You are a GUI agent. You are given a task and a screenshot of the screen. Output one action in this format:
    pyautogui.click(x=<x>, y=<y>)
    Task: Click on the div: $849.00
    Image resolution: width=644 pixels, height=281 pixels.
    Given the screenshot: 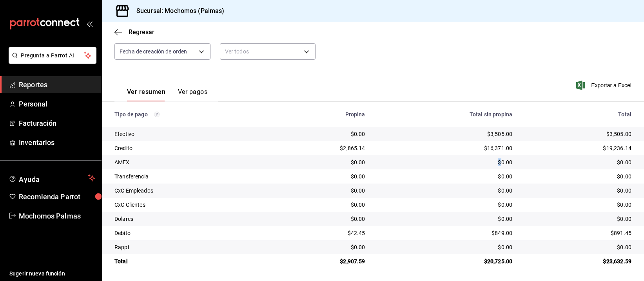 What is the action you would take?
    pyautogui.click(x=446, y=233)
    